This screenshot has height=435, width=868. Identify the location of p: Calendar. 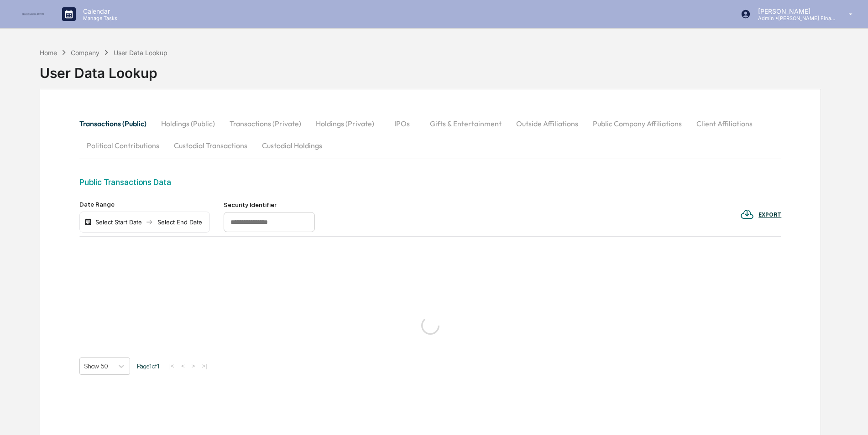
(99, 11).